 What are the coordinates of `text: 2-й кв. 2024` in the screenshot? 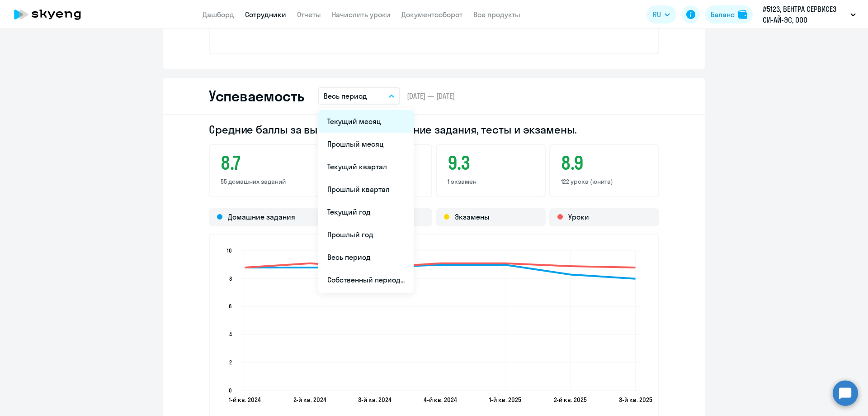 It's located at (310, 399).